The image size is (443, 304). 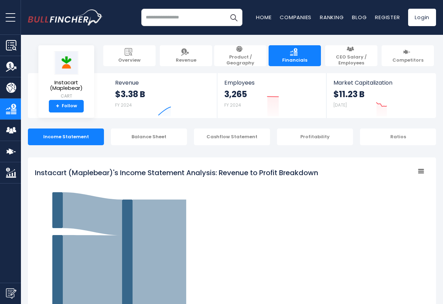 I want to click on strong: $11.23 B, so click(x=349, y=94).